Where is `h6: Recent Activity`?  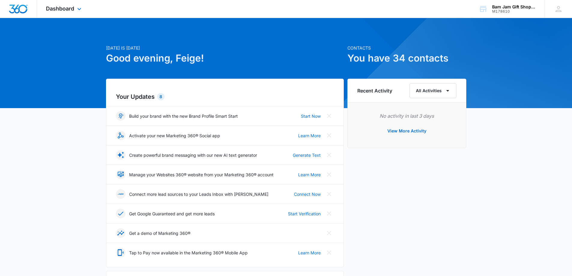 h6: Recent Activity is located at coordinates (375, 91).